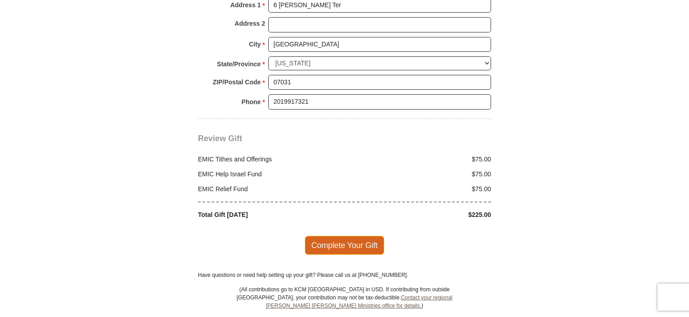 The width and height of the screenshot is (689, 317). Describe the element at coordinates (250, 23) in the screenshot. I see `strong: Address 2` at that location.